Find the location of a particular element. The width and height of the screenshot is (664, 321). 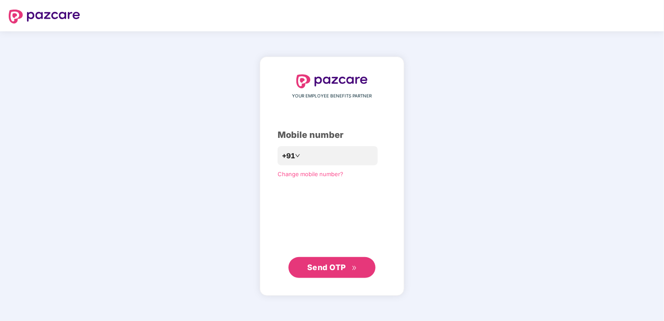

span: +91 is located at coordinates (289, 156).